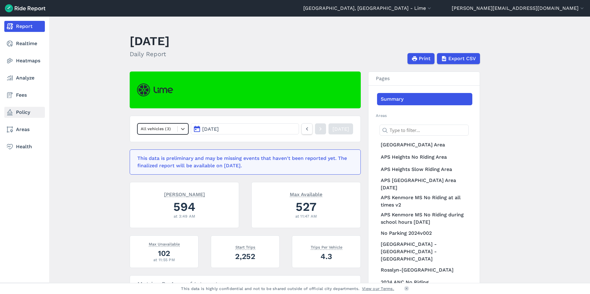 This screenshot has height=294, width=590. Describe the element at coordinates (184, 207) in the screenshot. I see `div: 594` at that location.